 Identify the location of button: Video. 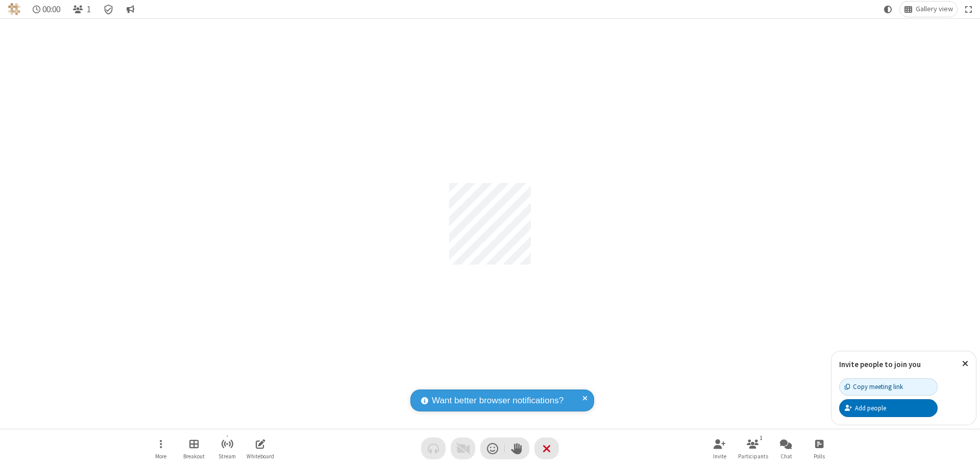
(463, 448).